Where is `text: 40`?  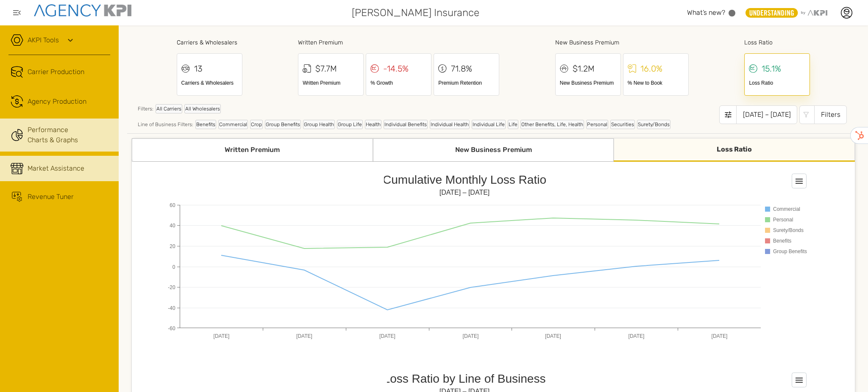 text: 40 is located at coordinates (173, 226).